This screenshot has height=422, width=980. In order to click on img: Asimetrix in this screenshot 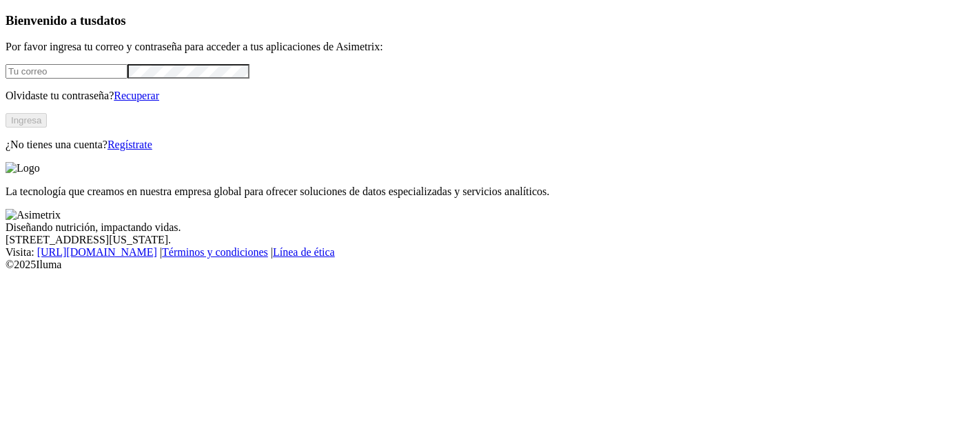, I will do `click(33, 215)`.